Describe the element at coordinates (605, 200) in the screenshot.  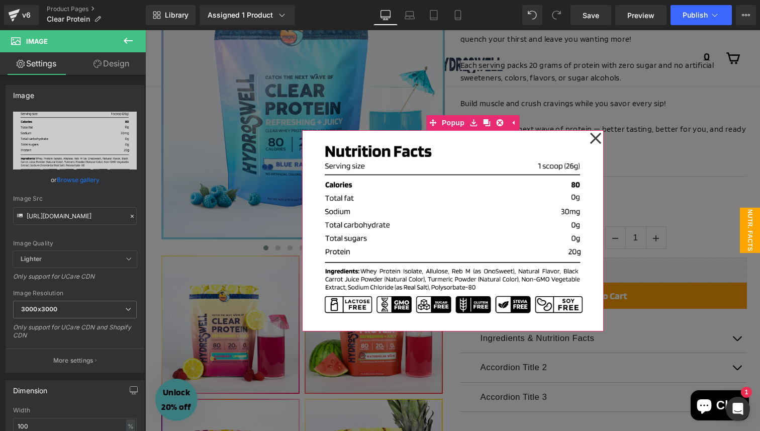
I see `span: Nutr. Facts` at that location.